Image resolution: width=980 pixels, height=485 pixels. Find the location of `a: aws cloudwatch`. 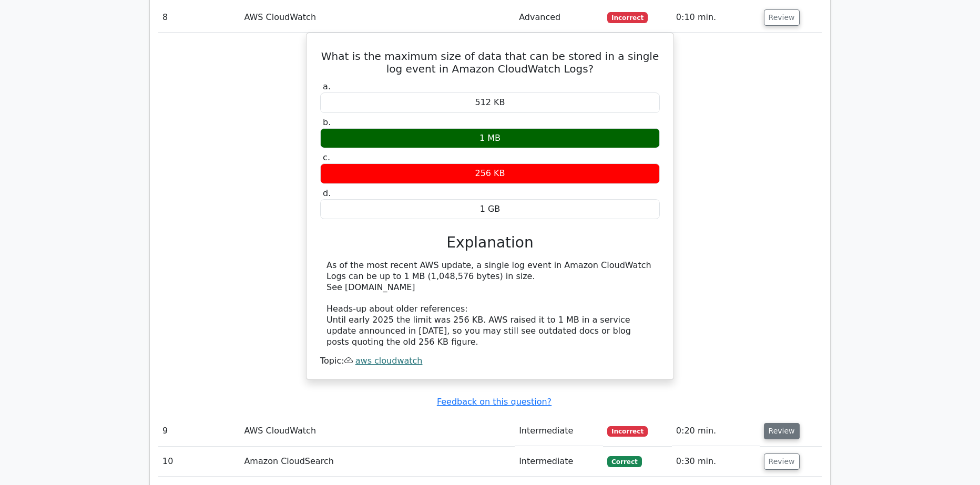

a: aws cloudwatch is located at coordinates (389, 361).